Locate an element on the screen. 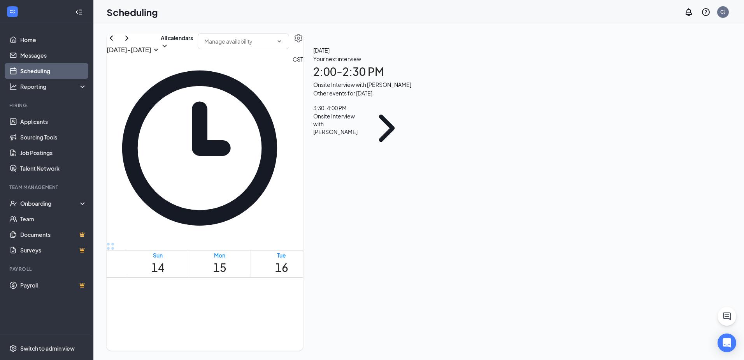 Image resolution: width=744 pixels, height=360 pixels. a: September 16, 2025 is located at coordinates (282, 264).